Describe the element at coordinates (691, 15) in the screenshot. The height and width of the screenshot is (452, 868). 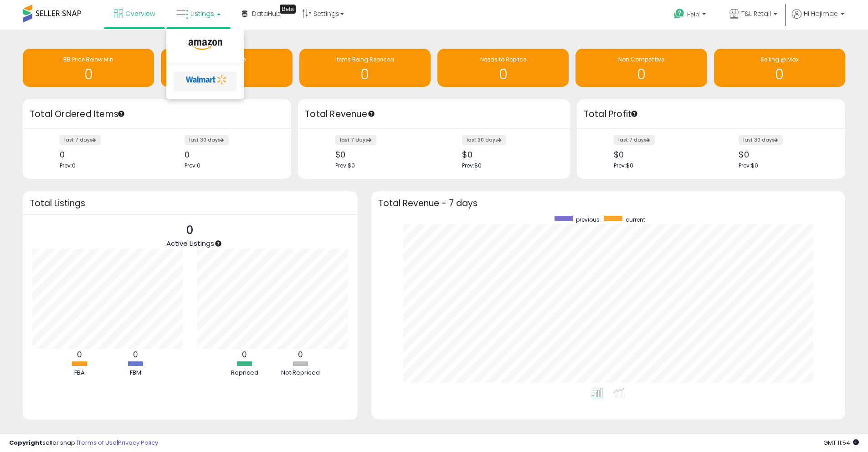
I see `a: Help` at that location.